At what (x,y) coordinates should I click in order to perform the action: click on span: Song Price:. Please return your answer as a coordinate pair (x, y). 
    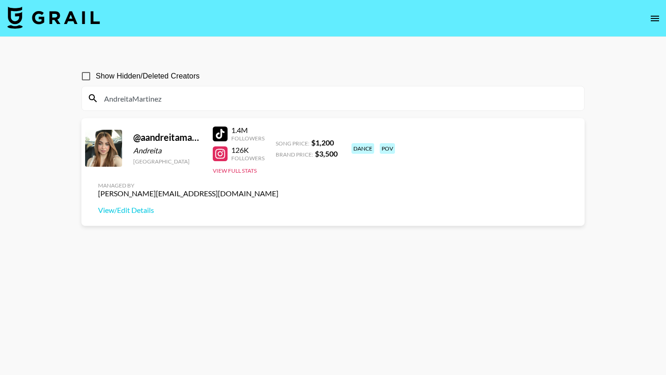
    Looking at the image, I should click on (292, 143).